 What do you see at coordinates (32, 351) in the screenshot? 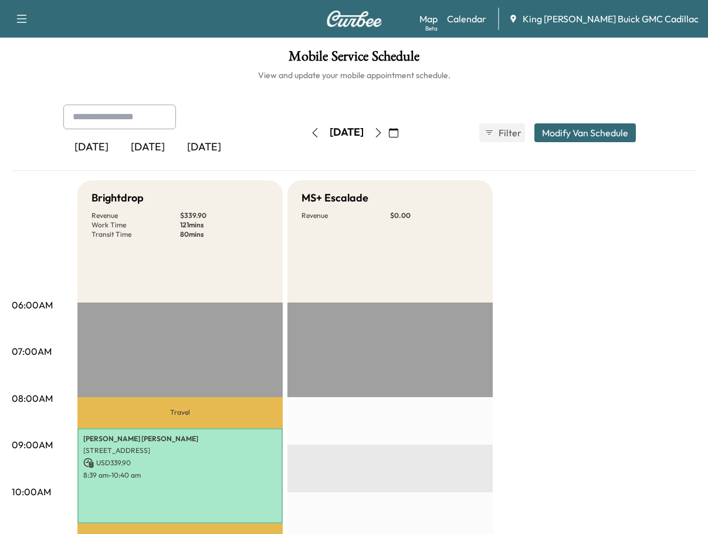
I see `p: 07:00AM` at bounding box center [32, 351].